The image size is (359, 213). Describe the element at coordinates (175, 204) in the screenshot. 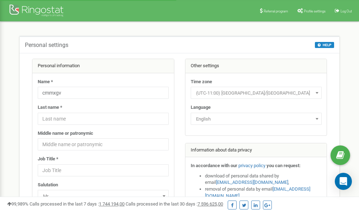

I see `span: Calls processed in the last 30 days :` at that location.